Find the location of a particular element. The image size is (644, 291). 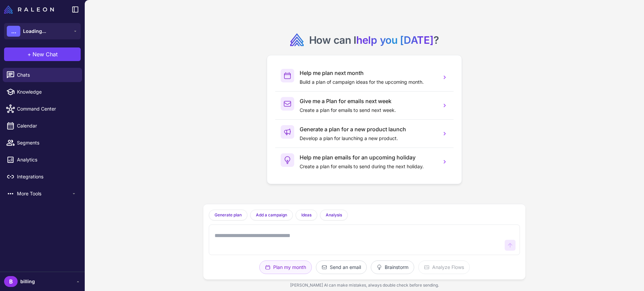

span: Chats is located at coordinates (47, 75).